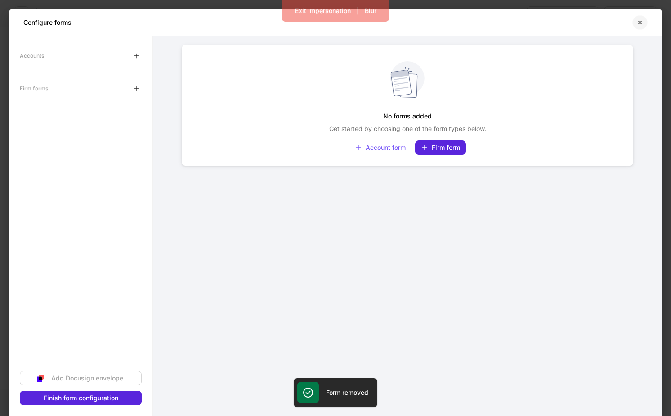 The width and height of the screenshot is (671, 416). What do you see at coordinates (380, 147) in the screenshot?
I see `div: Account form` at bounding box center [380, 147].